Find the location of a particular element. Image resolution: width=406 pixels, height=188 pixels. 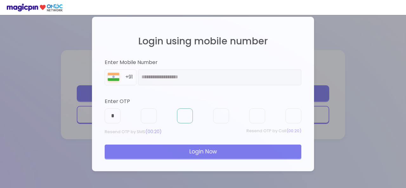

img: 8BGLRPwvQ+9ZgAAAAASUVORK5CYII= is located at coordinates (114, 78).